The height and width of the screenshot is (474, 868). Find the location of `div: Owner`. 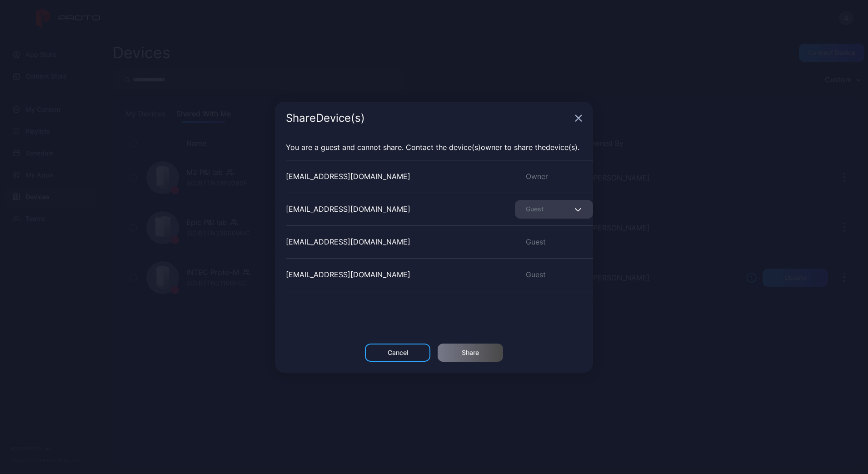

div: Owner is located at coordinates (554, 176).